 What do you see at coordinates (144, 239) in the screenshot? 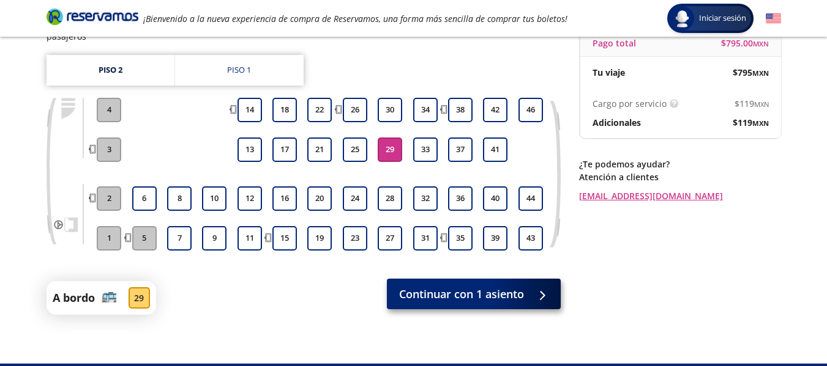
I see `button: 5` at bounding box center [144, 239].